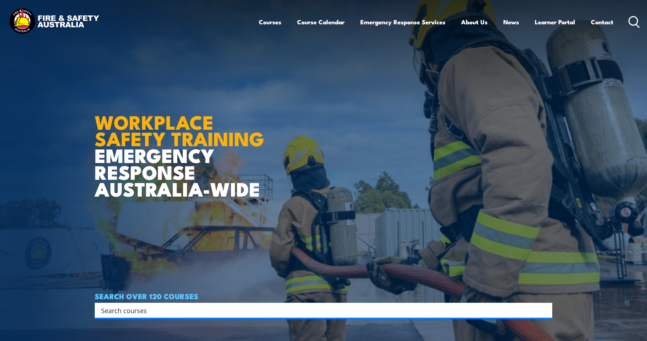 The image size is (647, 341). Describe the element at coordinates (602, 22) in the screenshot. I see `a: Contact` at that location.